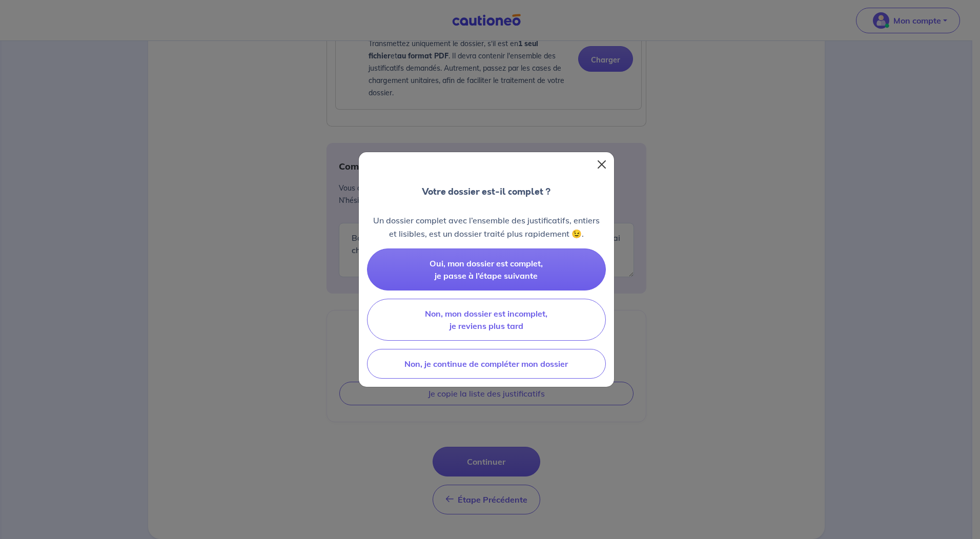 Image resolution: width=980 pixels, height=539 pixels. What do you see at coordinates (486, 270) in the screenshot?
I see `span: Oui, mon dossier est complet, je passe à l’étape suivante` at bounding box center [486, 270].